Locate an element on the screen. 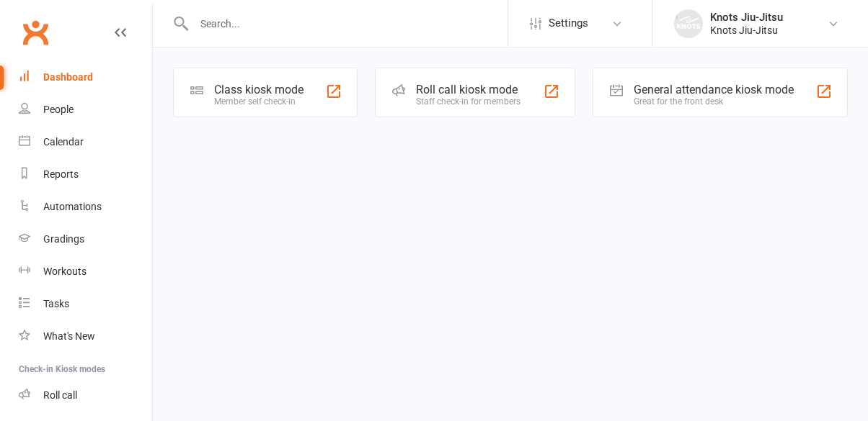 The height and width of the screenshot is (421, 868). a: Roll call is located at coordinates (85, 396).